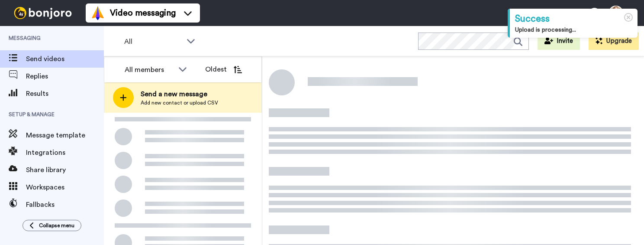  I want to click on img: vm-color.svg, so click(98, 13).